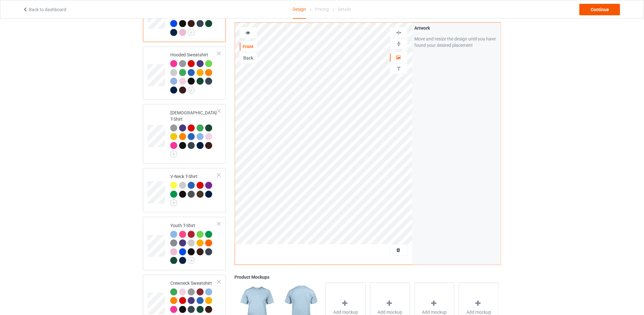 The image size is (644, 315). Describe the element at coordinates (45, 9) in the screenshot. I see `a: Back to dashboard` at that location.